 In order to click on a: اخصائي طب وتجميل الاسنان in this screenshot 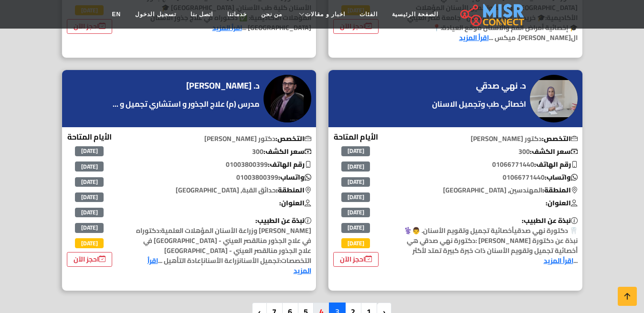, I will do `click(479, 104)`.